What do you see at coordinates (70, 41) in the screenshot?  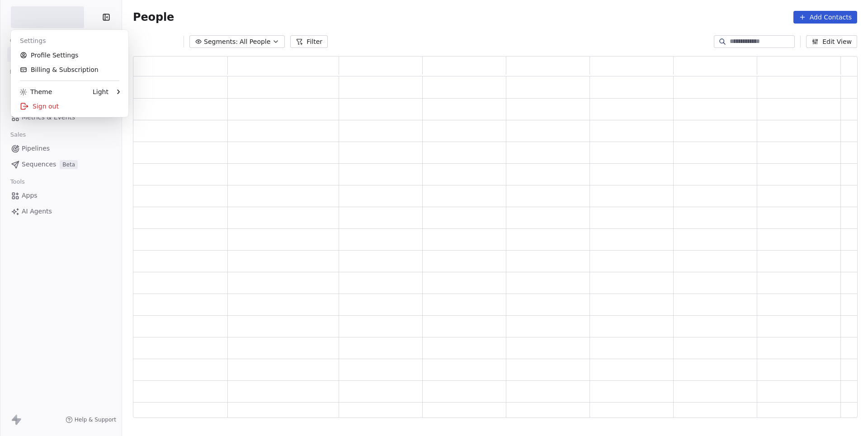 I see `div: Settings` at bounding box center [70, 41].